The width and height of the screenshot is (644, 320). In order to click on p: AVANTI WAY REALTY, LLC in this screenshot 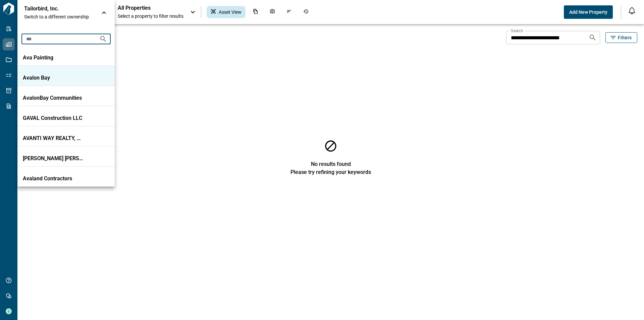, I will do `click(53, 138)`.